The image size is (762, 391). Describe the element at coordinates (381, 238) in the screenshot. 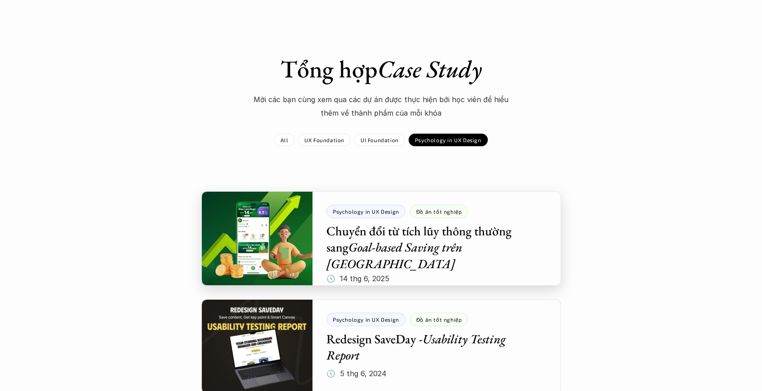

I see `a: Psychology in UX DesignĐồ án tốt nghiệpChuyển đổi từ tích lũy thông thường sangGoal-based Saving ...` at that location.